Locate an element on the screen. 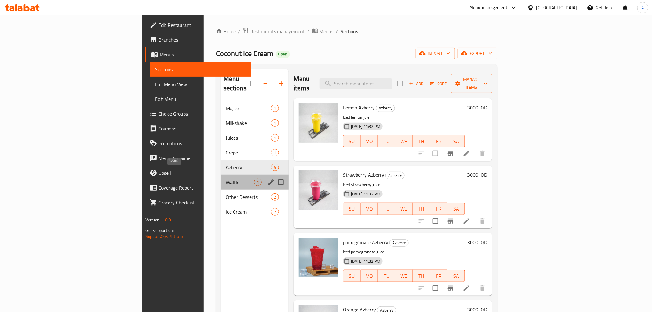  input: search is located at coordinates (356, 84).